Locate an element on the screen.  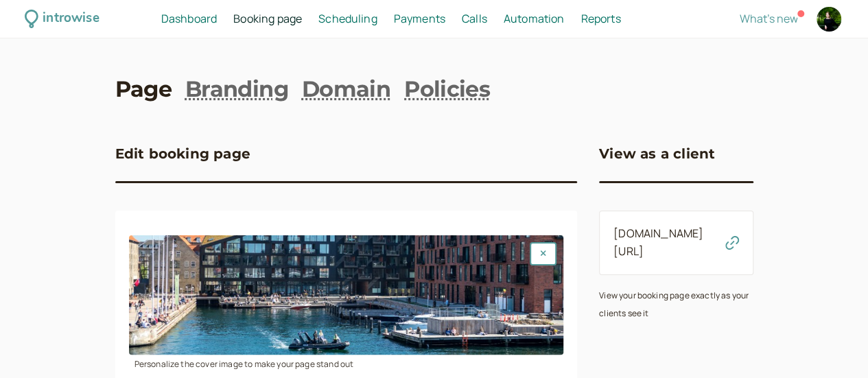
a: Page is located at coordinates (143, 89).